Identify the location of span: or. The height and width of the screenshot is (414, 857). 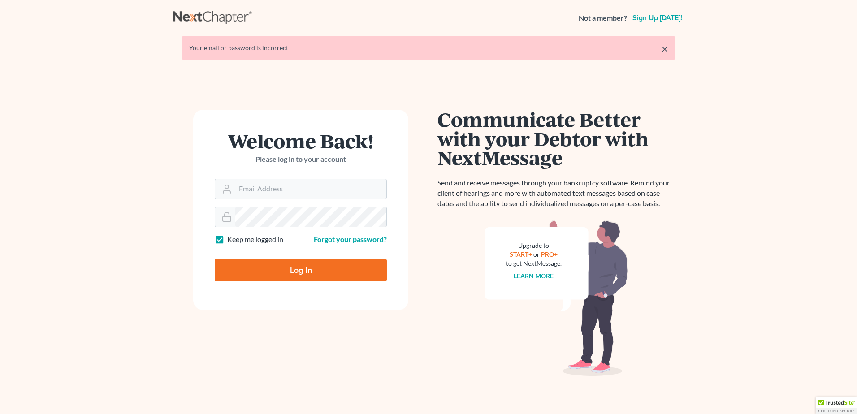
(537, 254).